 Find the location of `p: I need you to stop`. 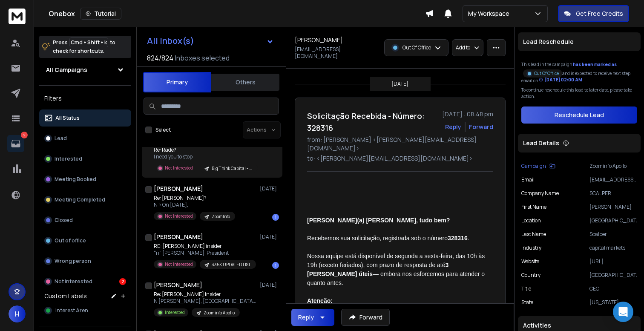

p: I need you to stop is located at coordinates (205, 156).